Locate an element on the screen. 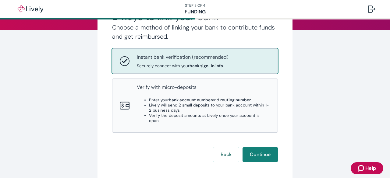  button: Micro-depositsVerify with micro-depositsEnter yourbank account numberand routing numberLively wil... is located at coordinates (195, 106).